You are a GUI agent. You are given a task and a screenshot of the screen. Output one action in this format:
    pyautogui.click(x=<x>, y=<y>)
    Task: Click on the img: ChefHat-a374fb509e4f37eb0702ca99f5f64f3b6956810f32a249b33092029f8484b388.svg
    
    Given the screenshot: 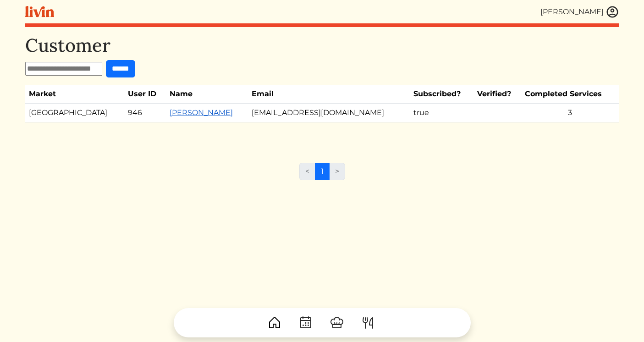 What is the action you would take?
    pyautogui.click(x=337, y=323)
    